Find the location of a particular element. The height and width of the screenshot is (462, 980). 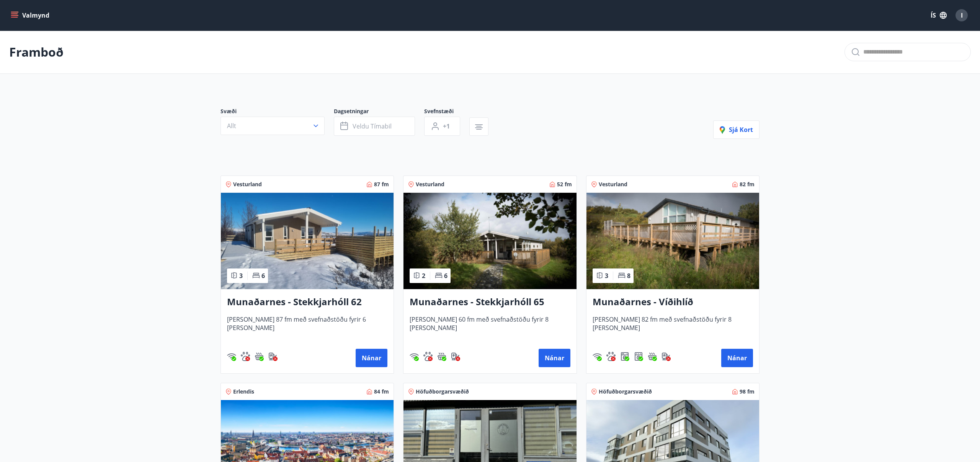

span: 82 fm is located at coordinates (747, 184).